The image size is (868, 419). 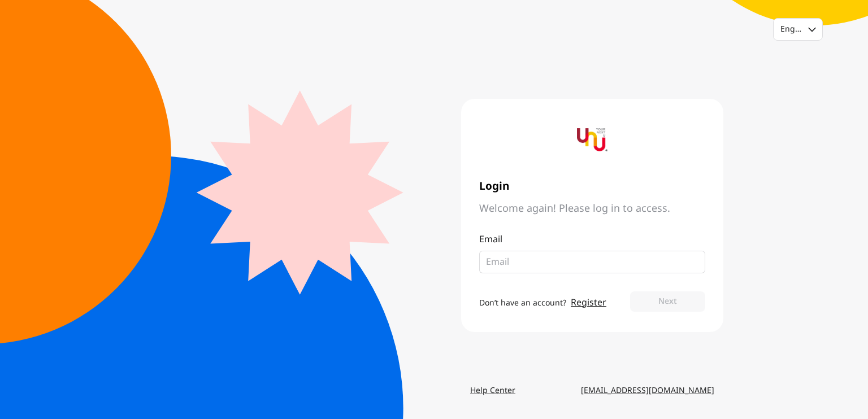 I want to click on span: Don’t have an account?, so click(x=522, y=303).